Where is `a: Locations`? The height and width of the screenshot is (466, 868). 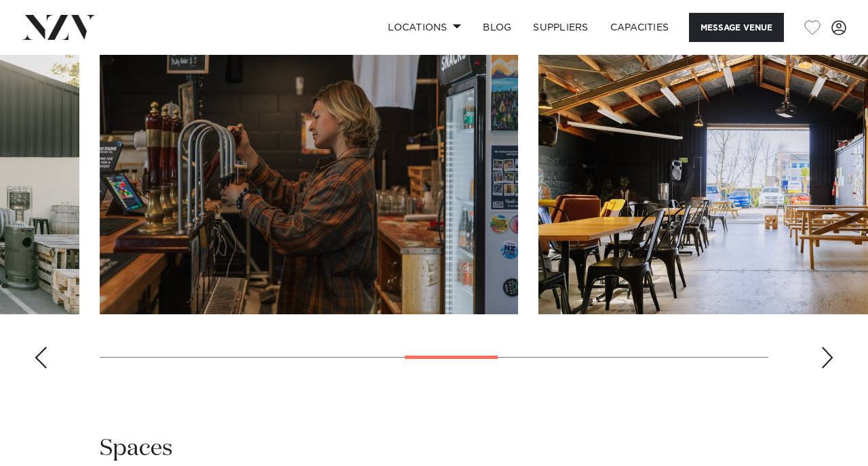 a: Locations is located at coordinates (424, 27).